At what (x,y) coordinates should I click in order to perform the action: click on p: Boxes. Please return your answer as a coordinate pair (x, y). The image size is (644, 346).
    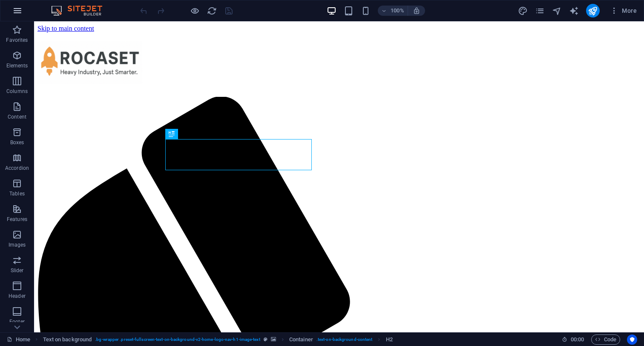
    Looking at the image, I should click on (17, 142).